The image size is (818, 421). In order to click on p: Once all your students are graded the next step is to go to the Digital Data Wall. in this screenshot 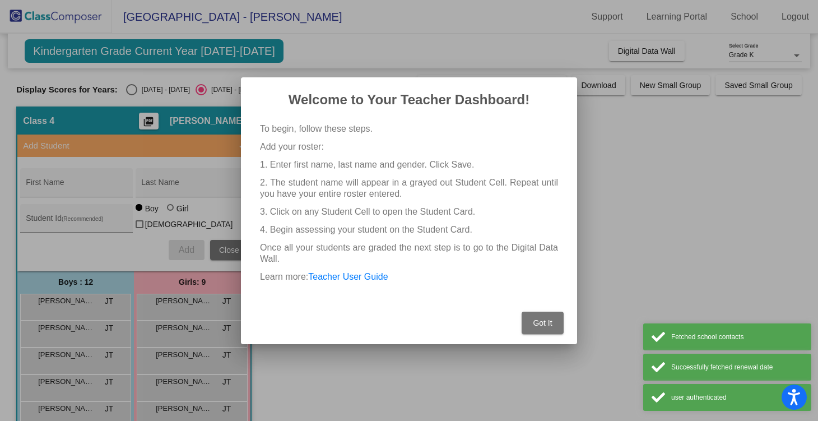, I will do `click(409, 253)`.